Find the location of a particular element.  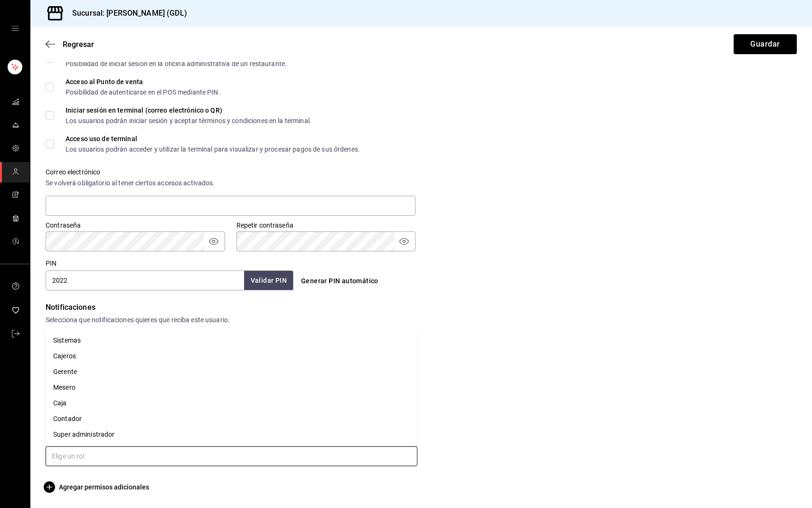

li: Sistemas is located at coordinates (231, 340).